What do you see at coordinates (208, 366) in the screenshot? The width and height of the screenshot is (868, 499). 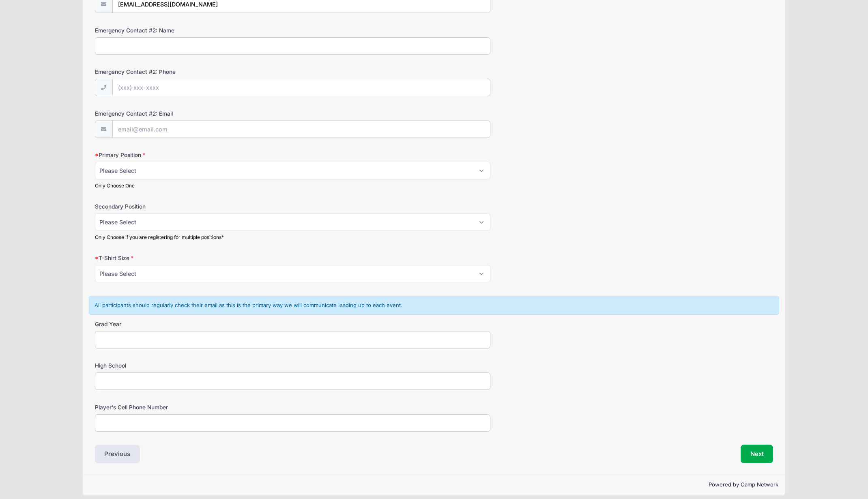 I see `label: High School` at bounding box center [208, 366].